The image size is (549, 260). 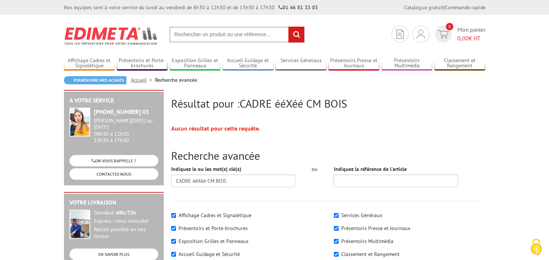 What do you see at coordinates (328, 103) in the screenshot?
I see `h2: Résultat pour :` at bounding box center [328, 103].